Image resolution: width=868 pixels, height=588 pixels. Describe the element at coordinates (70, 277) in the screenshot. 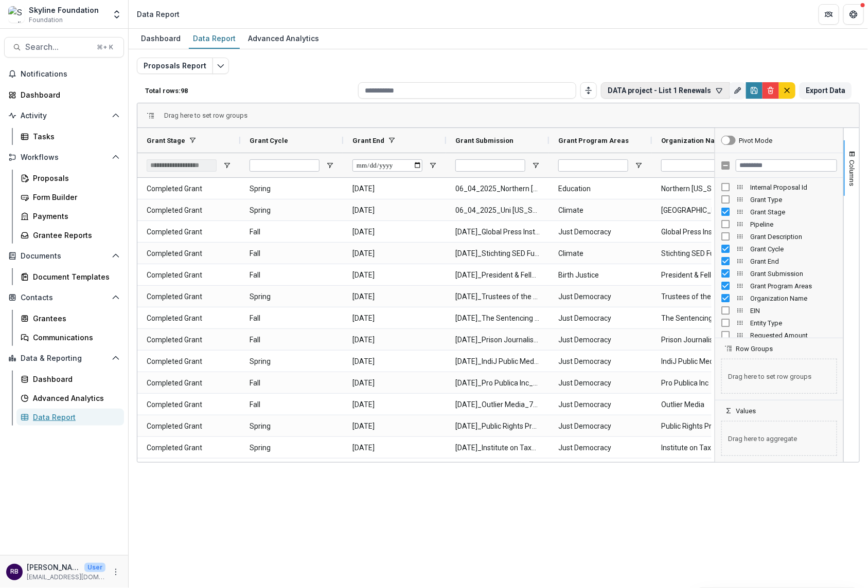

I see `a: Document Templates` at that location.